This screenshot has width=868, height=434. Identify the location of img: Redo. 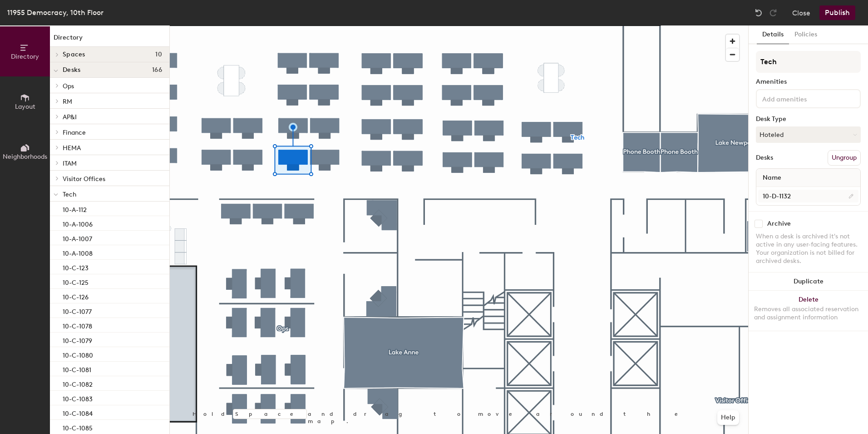
(773, 13).